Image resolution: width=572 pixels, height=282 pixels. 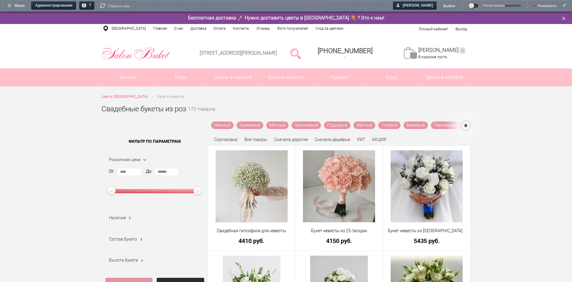 What do you see at coordinates (117, 218) in the screenshot?
I see `span: Наличие` at bounding box center [117, 218].